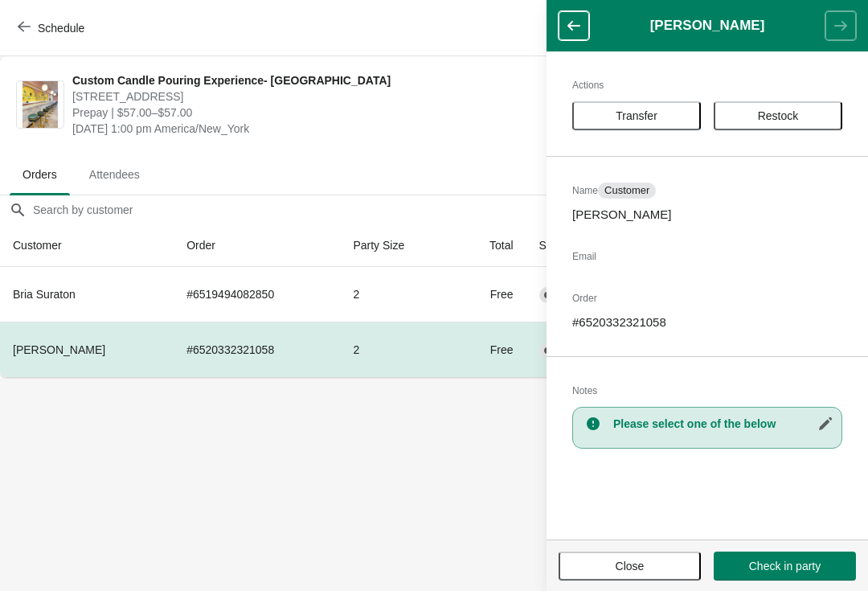 The height and width of the screenshot is (591, 868). What do you see at coordinates (575, 246) in the screenshot?
I see `th: Status` at bounding box center [575, 246].